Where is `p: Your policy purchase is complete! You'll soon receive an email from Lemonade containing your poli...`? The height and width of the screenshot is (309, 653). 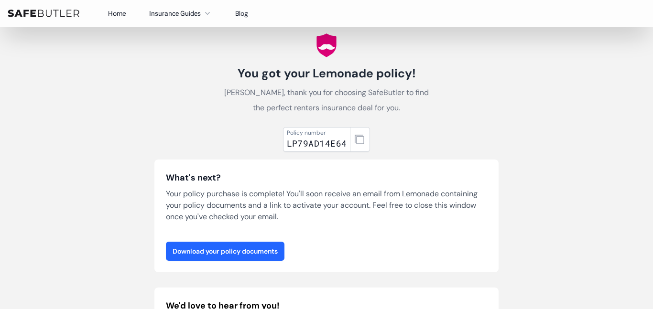 p: Your policy purchase is complete! You'll soon receive an email from Lemonade containing your poli... is located at coordinates (326, 205).